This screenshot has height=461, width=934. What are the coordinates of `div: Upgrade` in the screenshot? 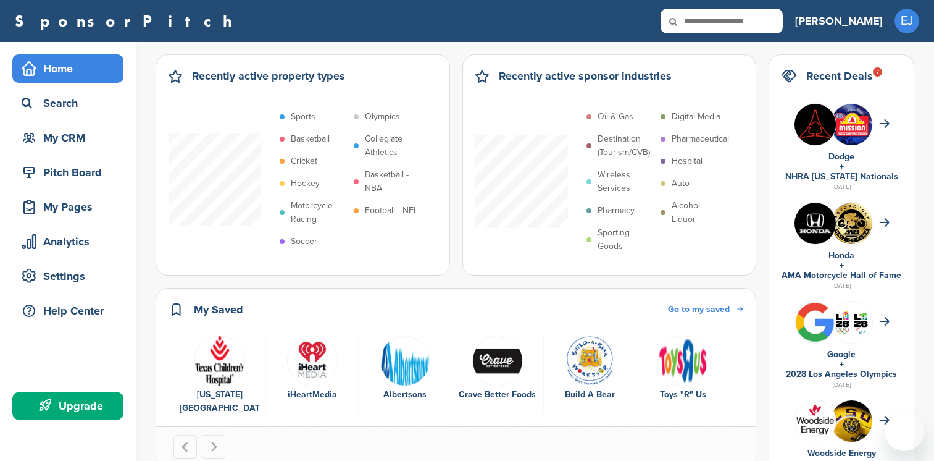 It's located at (71, 406).